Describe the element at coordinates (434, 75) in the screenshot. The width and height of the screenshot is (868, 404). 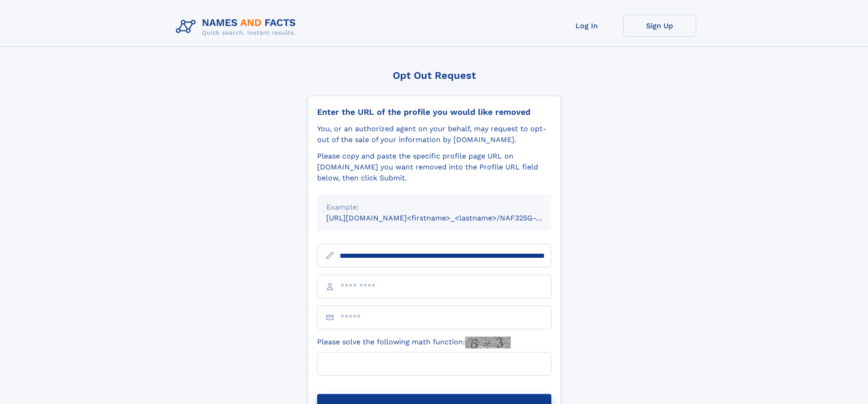
I see `div: Opt Out Request` at that location.